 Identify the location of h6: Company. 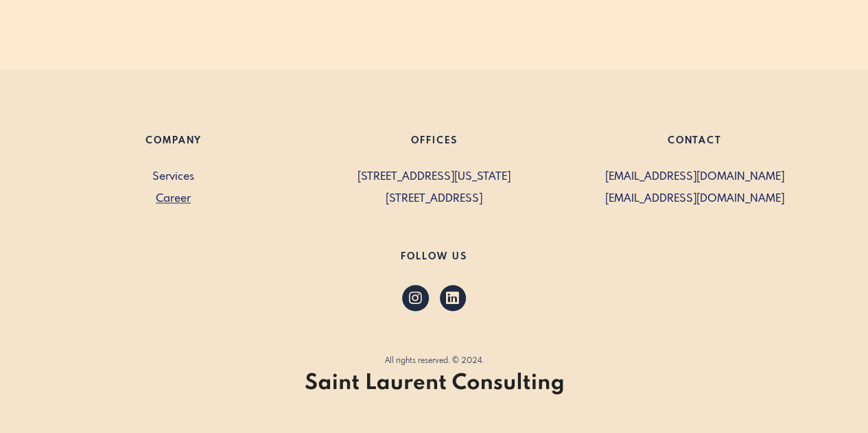
(174, 144).